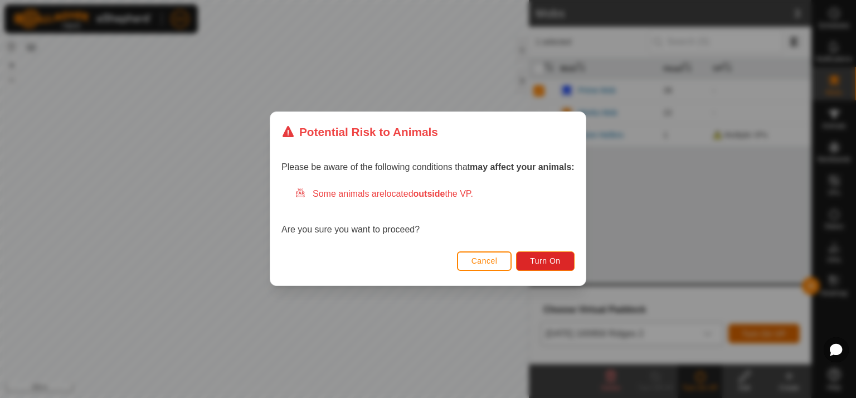 The width and height of the screenshot is (856, 398). What do you see at coordinates (545, 261) in the screenshot?
I see `button: Turn On` at bounding box center [545, 261].